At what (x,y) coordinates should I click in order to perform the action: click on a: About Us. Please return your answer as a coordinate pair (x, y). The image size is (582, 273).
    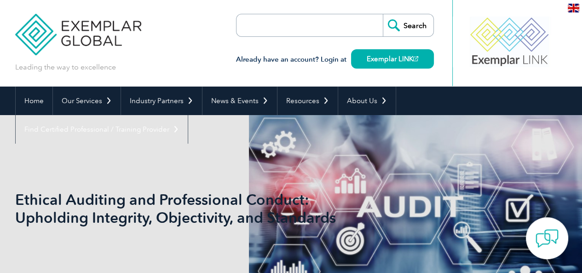
    Looking at the image, I should click on (366, 101).